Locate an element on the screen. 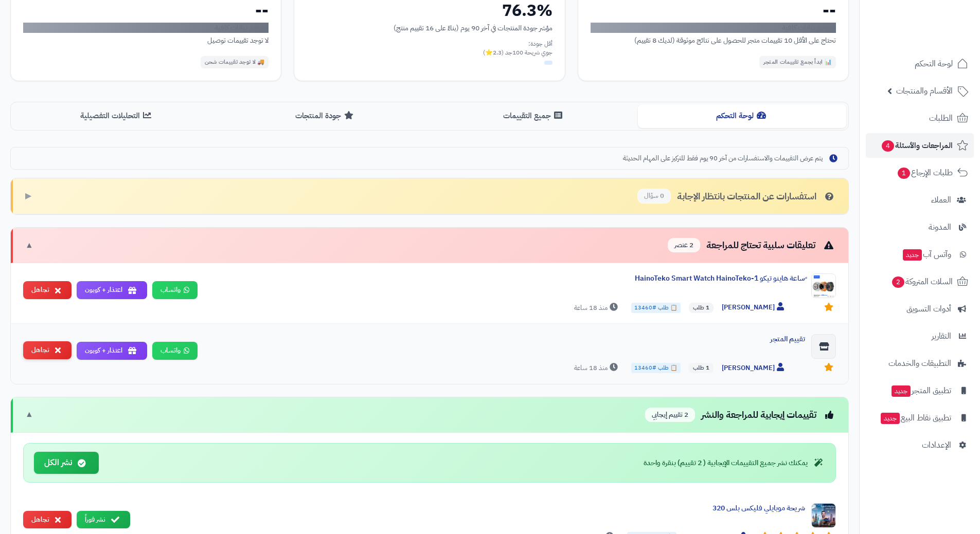 The image size is (980, 534). span: تطبيق نقاط البيع is located at coordinates (915, 418).